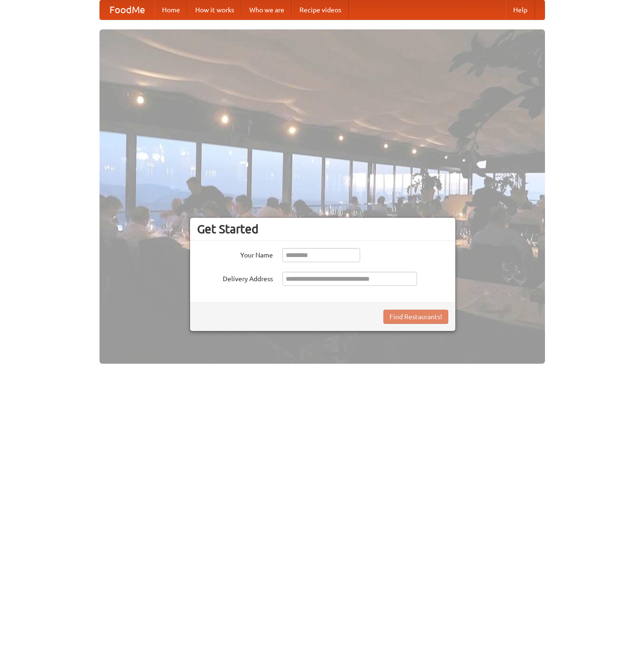 The image size is (644, 671). I want to click on a: Recipe videos, so click(320, 10).